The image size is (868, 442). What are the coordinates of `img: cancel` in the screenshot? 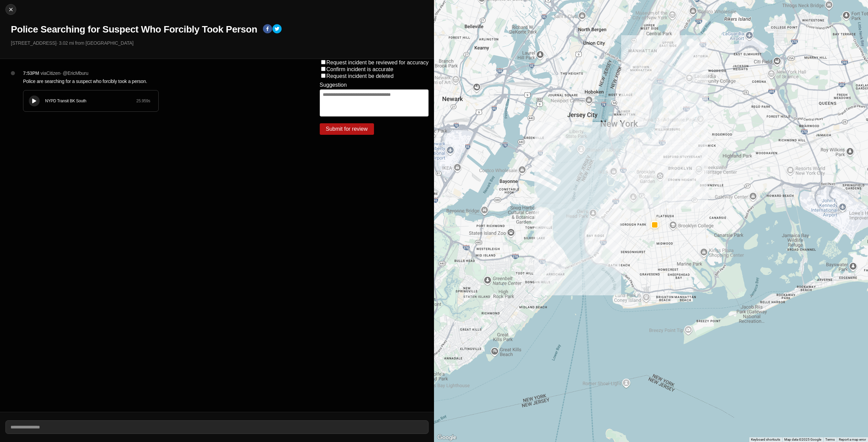 It's located at (11, 9).